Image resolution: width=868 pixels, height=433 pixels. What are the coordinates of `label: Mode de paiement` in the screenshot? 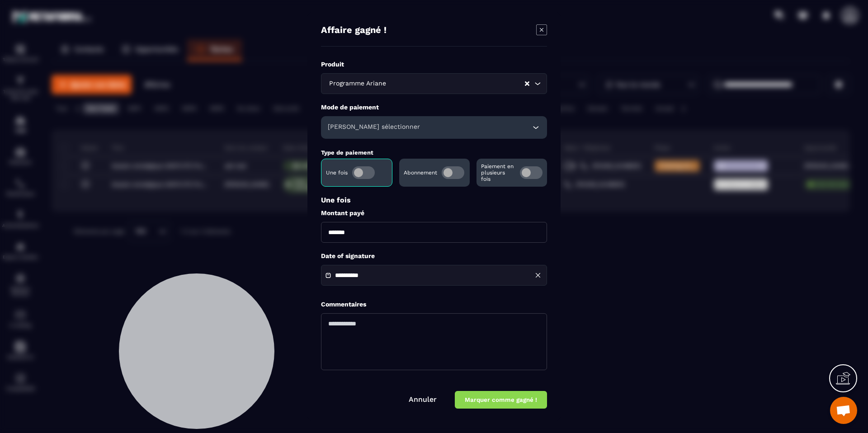 It's located at (434, 107).